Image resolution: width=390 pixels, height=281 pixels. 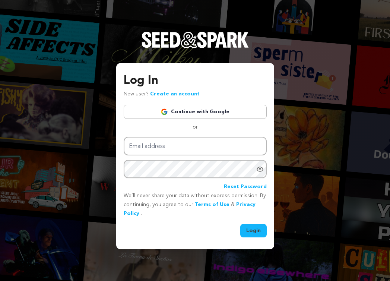 I want to click on a: Seed&Spark Homepage, so click(x=195, y=47).